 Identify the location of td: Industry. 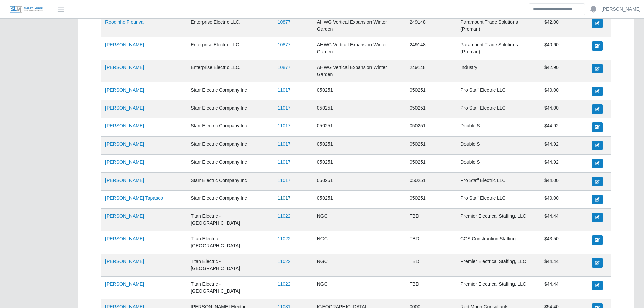
(498, 71).